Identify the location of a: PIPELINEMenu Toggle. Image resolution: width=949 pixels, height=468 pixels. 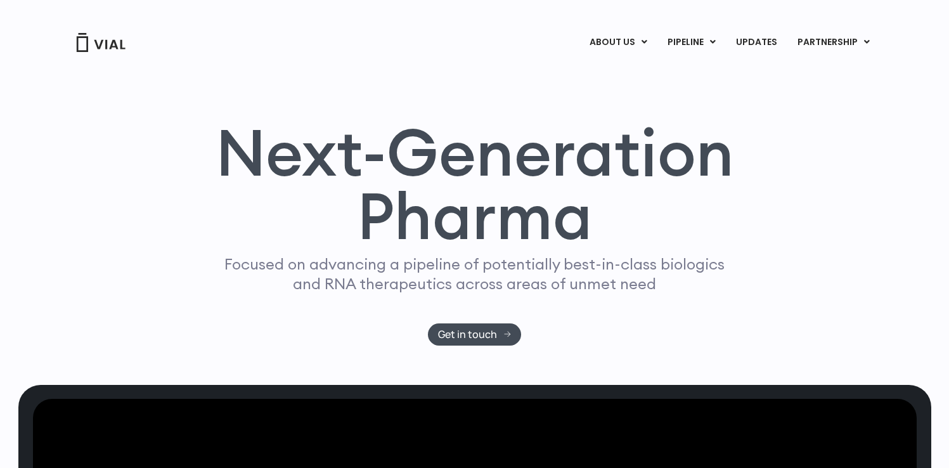
(691, 42).